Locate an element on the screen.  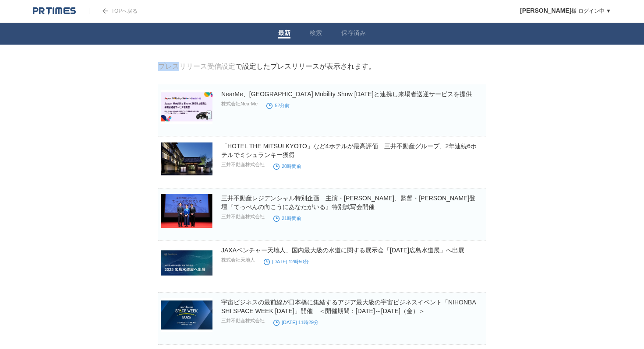
p: 株式会社天地人 is located at coordinates (238, 260).